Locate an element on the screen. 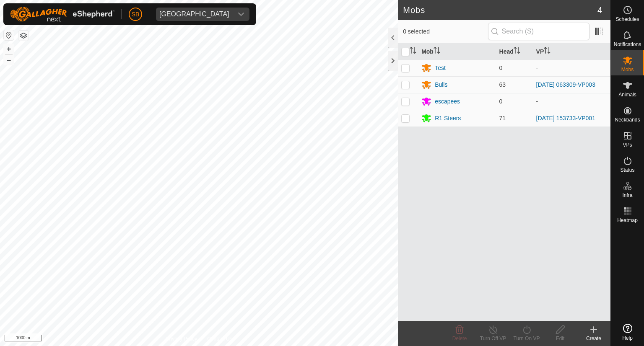 This screenshot has width=644, height=346. span: Delete is located at coordinates (460, 339).